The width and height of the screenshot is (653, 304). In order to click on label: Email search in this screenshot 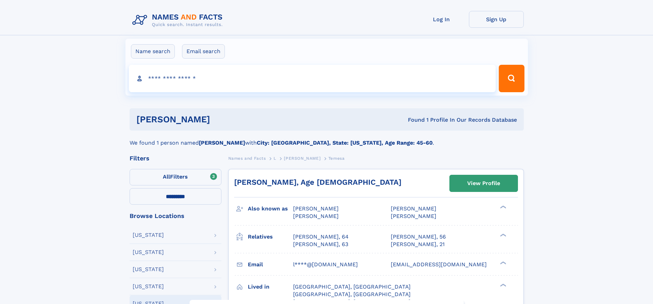, I will do `click(203, 51)`.